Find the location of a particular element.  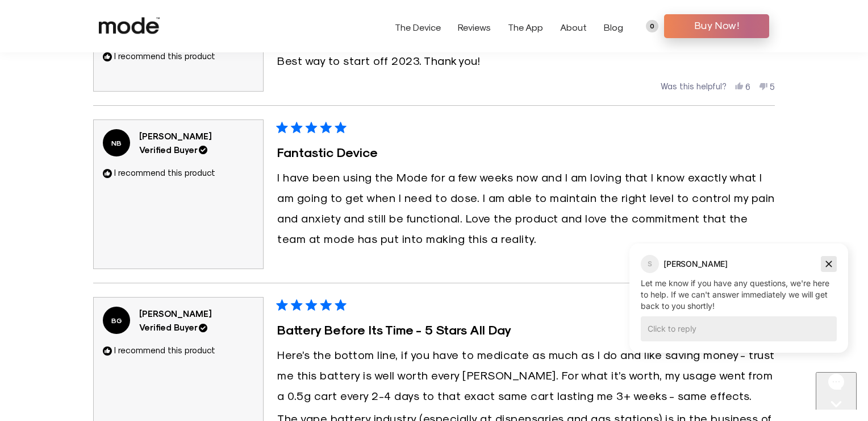

a: Blog is located at coordinates (614, 27).